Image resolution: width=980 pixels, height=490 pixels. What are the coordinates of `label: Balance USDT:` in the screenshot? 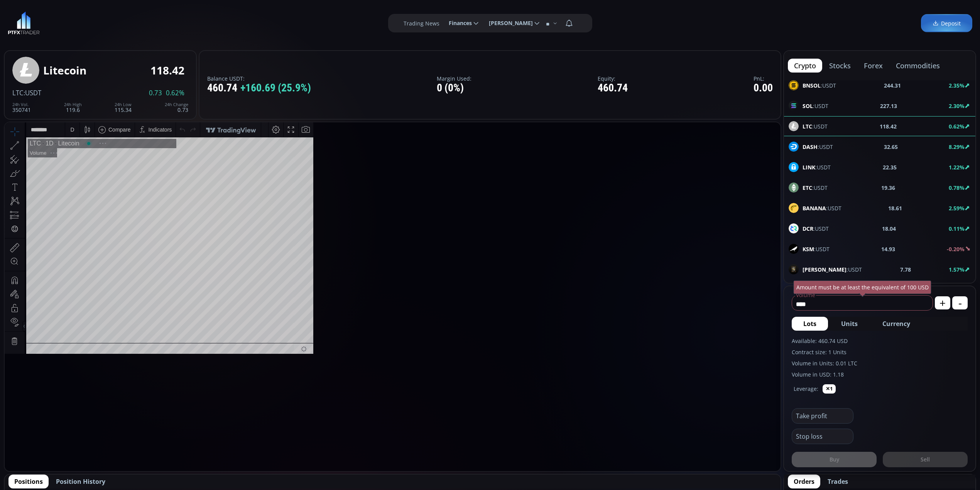 It's located at (259, 78).